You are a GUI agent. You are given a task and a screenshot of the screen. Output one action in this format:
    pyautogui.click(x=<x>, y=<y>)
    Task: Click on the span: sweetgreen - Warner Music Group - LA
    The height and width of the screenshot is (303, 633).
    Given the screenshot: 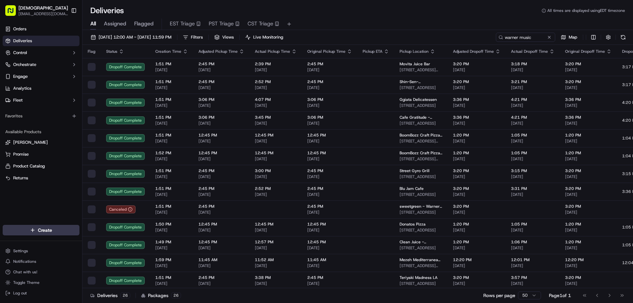 What is the action you would take?
    pyautogui.click(x=421, y=206)
    